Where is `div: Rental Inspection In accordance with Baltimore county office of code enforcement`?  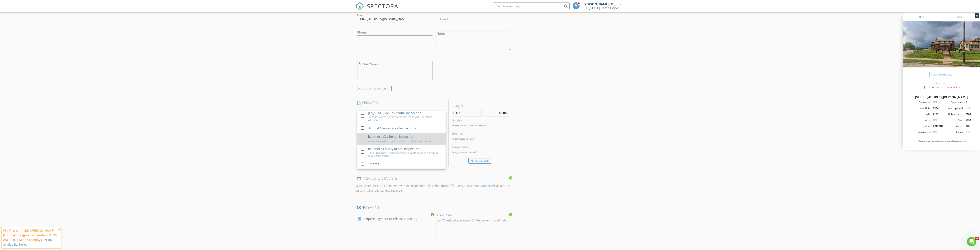
div: Rental Inspection In accordance with Baltimore county office of code enforcement is located at coordinates (405, 154).